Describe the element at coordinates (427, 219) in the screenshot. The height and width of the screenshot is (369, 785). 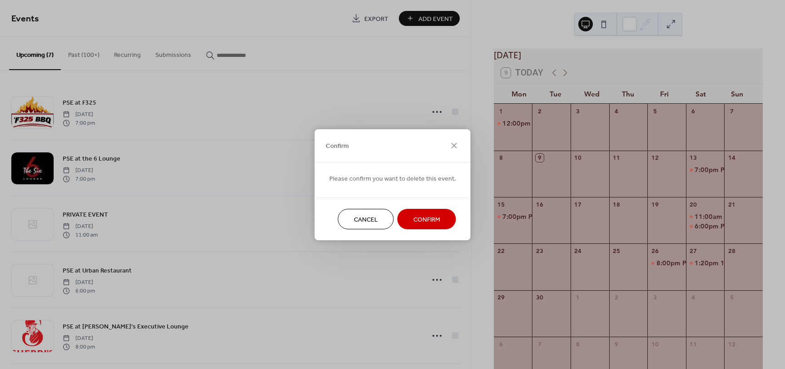
I see `button: Confirm` at that location.